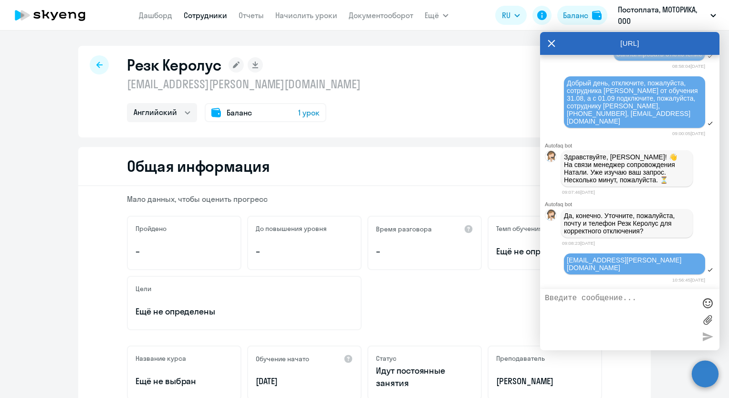 The image size is (729, 398). What do you see at coordinates (239, 113) in the screenshot?
I see `span: Баланс` at bounding box center [239, 113].